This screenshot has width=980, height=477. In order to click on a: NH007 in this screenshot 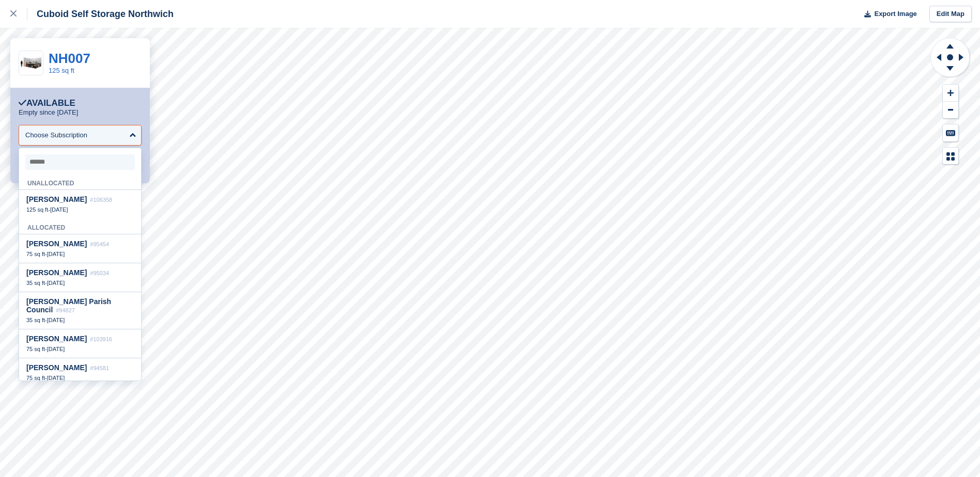, I will do `click(69, 58)`.